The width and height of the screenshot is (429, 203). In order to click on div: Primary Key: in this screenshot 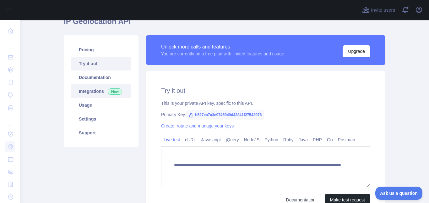, I will do `click(266, 114)`.